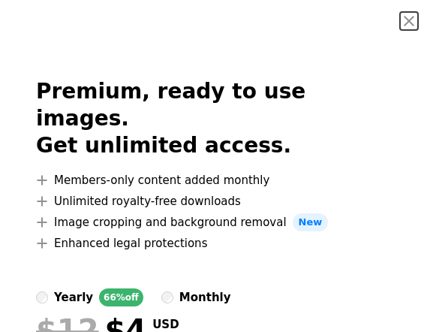 This screenshot has height=332, width=427. I want to click on li: Unlimited royalty-free downloads, so click(213, 201).